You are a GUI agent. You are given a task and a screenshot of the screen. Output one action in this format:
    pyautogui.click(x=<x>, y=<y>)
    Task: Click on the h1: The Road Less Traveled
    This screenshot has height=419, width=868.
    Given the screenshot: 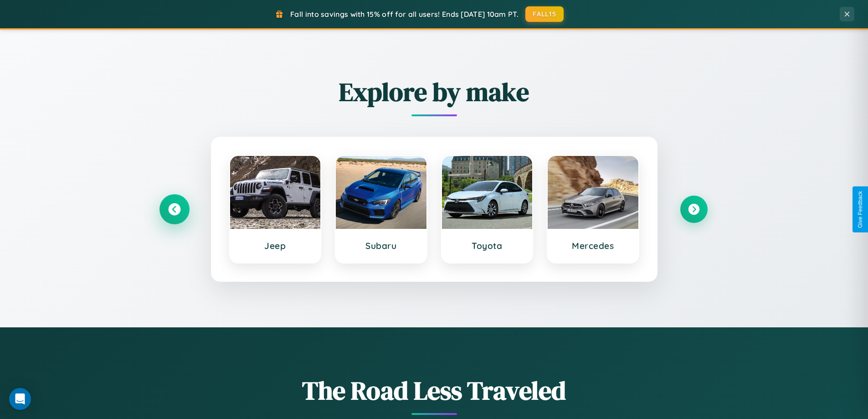 What is the action you would take?
    pyautogui.click(x=434, y=390)
    